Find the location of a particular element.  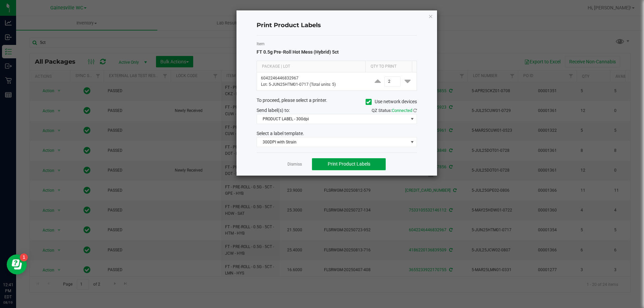

p: 6042246446832967 is located at coordinates (312, 78).